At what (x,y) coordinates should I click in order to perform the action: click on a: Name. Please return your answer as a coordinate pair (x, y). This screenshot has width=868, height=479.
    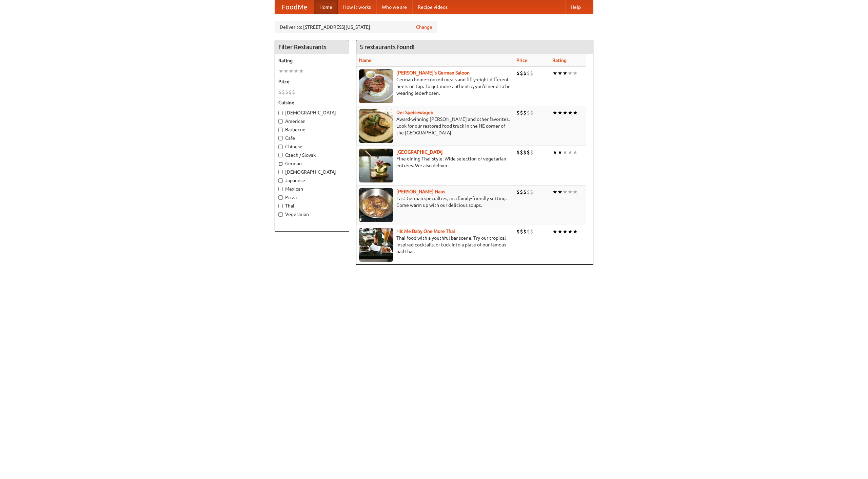
    Looking at the image, I should click on (366, 60).